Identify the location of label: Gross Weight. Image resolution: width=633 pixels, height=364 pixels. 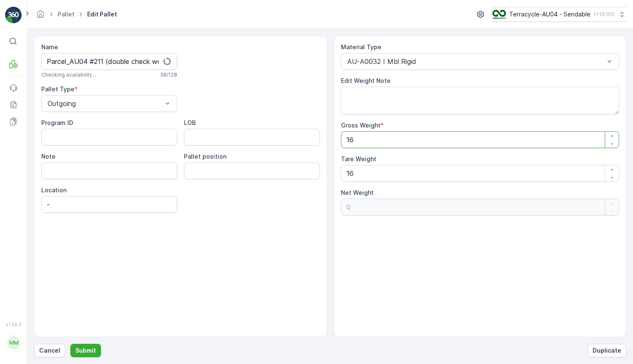
(361, 125).